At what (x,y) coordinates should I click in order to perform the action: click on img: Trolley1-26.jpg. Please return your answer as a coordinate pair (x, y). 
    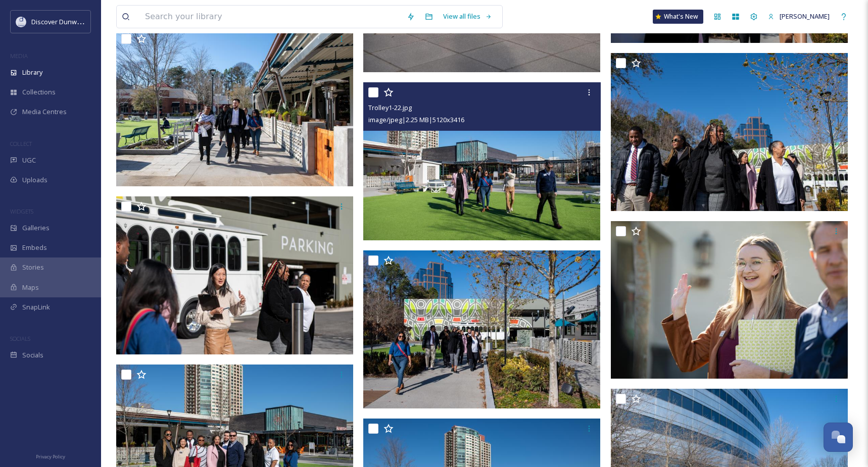
    Looking at the image, I should click on (729, 300).